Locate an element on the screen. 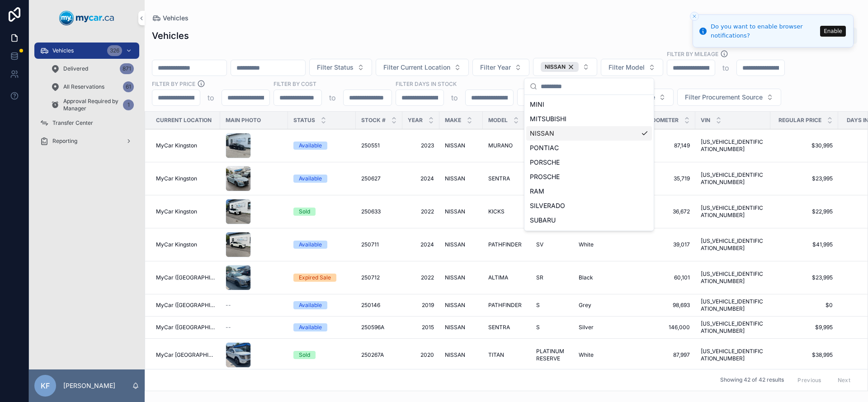 This screenshot has width=868, height=402. span: 250146 is located at coordinates (371, 305).